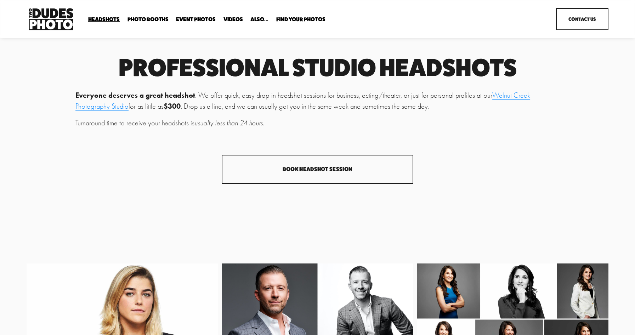 The image size is (635, 335). What do you see at coordinates (317, 169) in the screenshot?
I see `a: Book Headshot Session` at bounding box center [317, 169].